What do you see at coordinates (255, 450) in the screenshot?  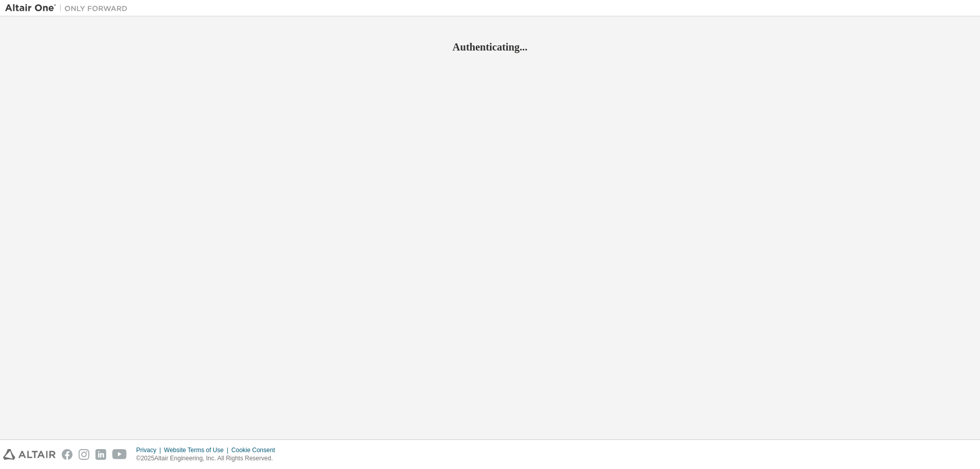 I see `div: Cookie Consent` at bounding box center [255, 450].